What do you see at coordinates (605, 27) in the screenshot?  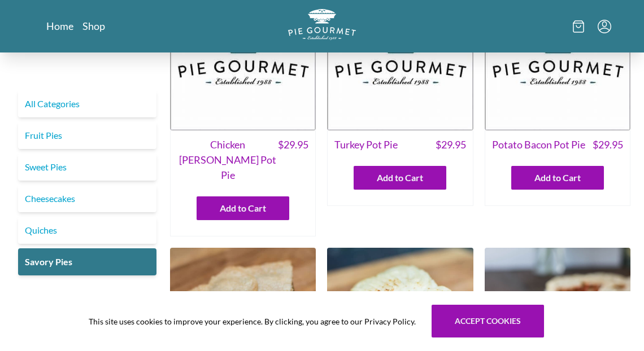 I see `button: Menu` at bounding box center [605, 27].